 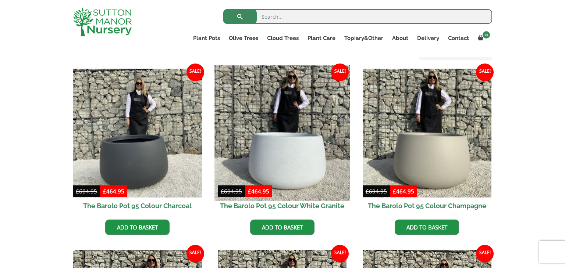 What do you see at coordinates (283, 38) in the screenshot?
I see `a: Cloud Trees` at bounding box center [283, 38].